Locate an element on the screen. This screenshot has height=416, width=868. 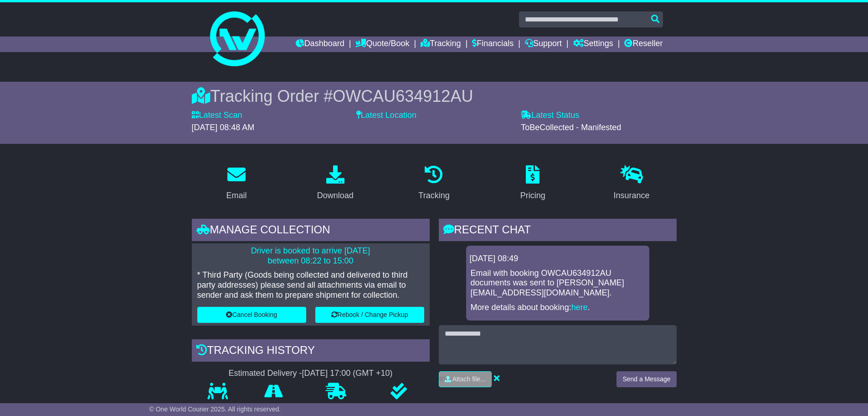
button: Send a Message is located at coordinates (647, 378).